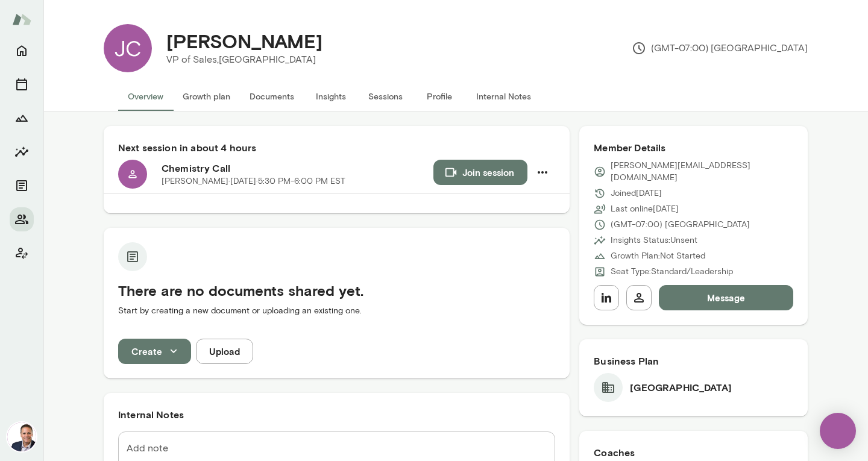 The image size is (868, 461). Describe the element at coordinates (22, 219) in the screenshot. I see `button: Members` at that location.